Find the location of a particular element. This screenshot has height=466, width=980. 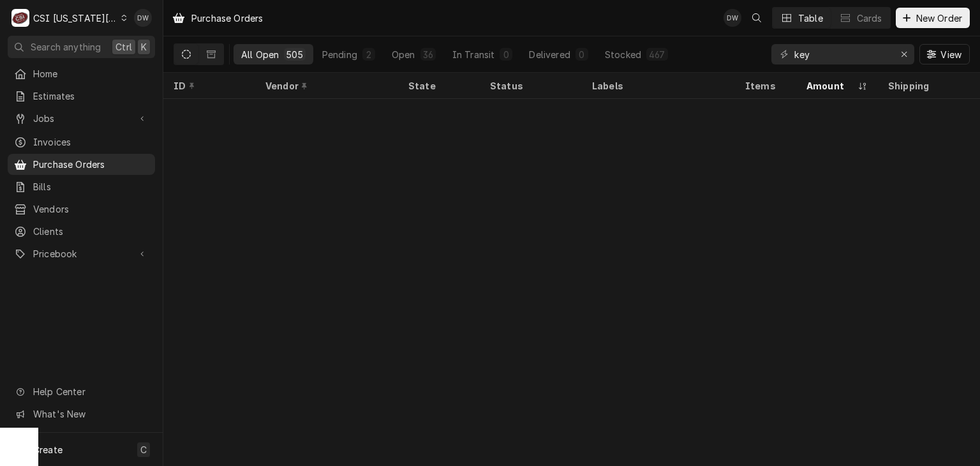

div: Cards is located at coordinates (869, 18).